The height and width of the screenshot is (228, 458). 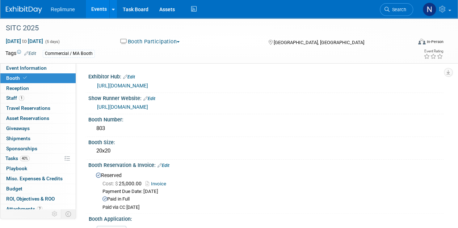 What do you see at coordinates (434, 42) in the screenshot?
I see `div: In-Person` at bounding box center [434, 42].